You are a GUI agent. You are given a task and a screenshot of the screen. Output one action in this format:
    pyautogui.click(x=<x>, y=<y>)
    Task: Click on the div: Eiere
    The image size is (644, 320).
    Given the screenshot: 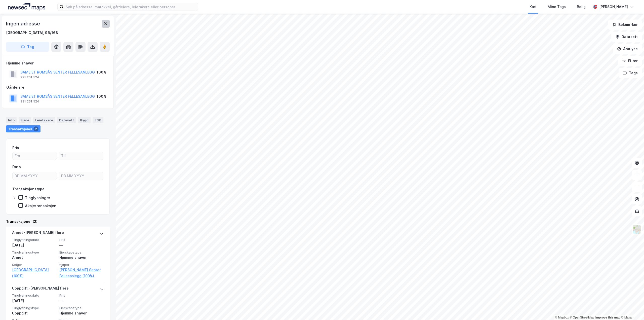 What is the action you would take?
    pyautogui.click(x=25, y=120)
    